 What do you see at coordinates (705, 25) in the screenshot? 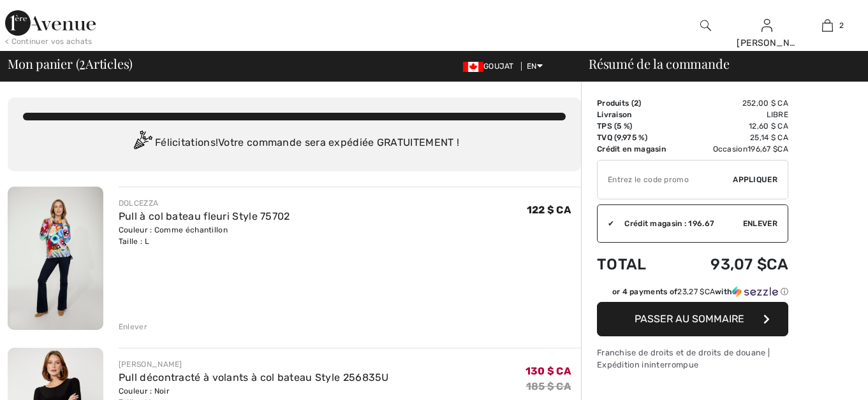
I see `img: Rechercher sur le site Web` at bounding box center [705, 25].